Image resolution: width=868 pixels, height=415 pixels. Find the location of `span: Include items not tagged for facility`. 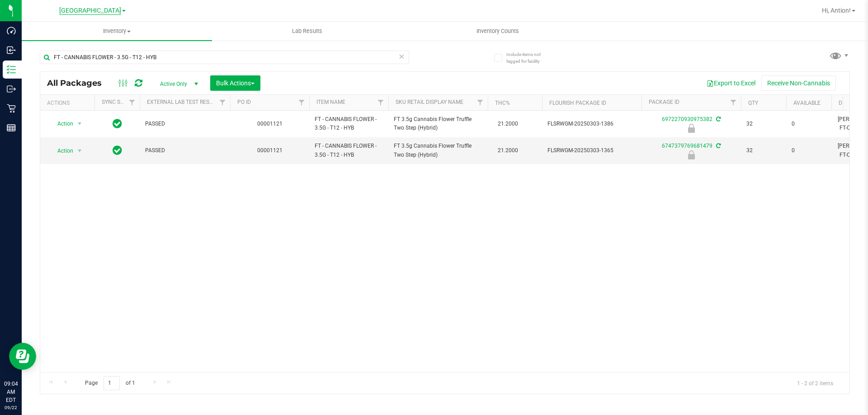

span: Include items not tagged for facility is located at coordinates (529, 58).